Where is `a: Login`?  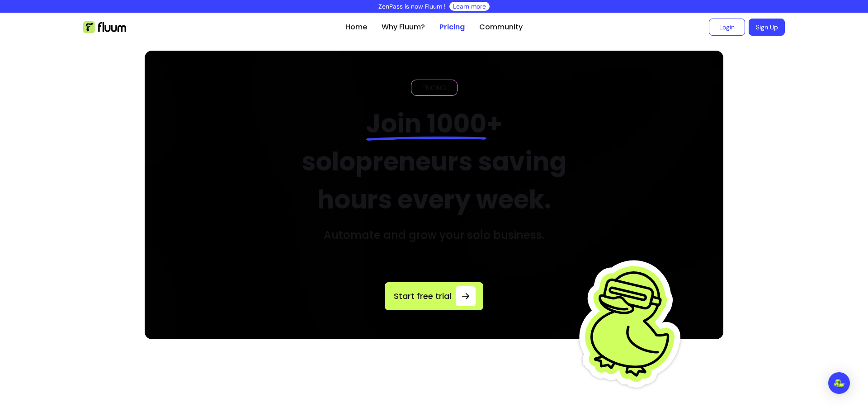 a: Login is located at coordinates (727, 27).